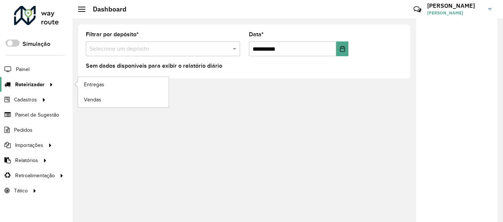 The width and height of the screenshot is (503, 222). What do you see at coordinates (37, 115) in the screenshot?
I see `span: Painel de Sugestão` at bounding box center [37, 115].